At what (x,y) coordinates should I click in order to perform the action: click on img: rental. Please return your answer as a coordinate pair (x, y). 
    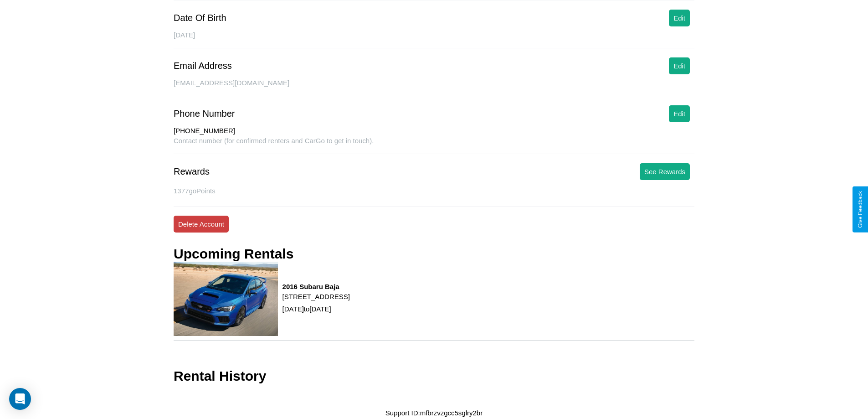
    Looking at the image, I should click on (226, 299).